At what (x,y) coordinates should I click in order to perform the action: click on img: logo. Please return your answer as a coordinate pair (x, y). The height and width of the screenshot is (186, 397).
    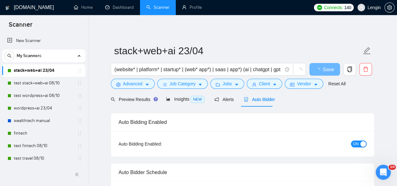
    Looking at the image, I should click on (8, 8).